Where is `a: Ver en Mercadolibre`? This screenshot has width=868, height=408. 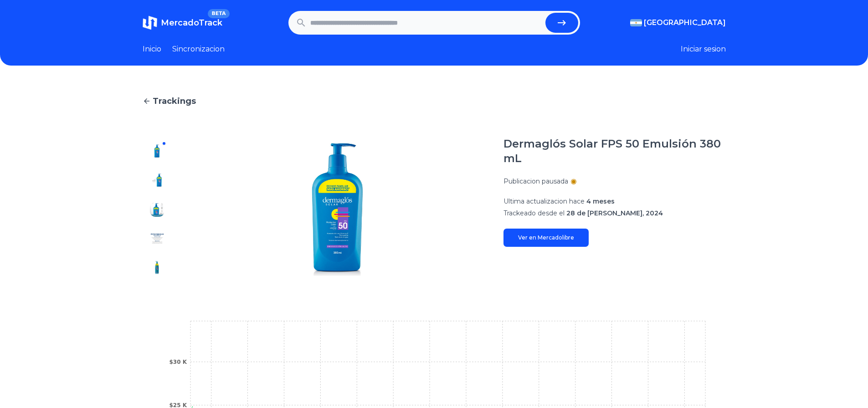
a: Ver en Mercadolibre is located at coordinates (546, 238).